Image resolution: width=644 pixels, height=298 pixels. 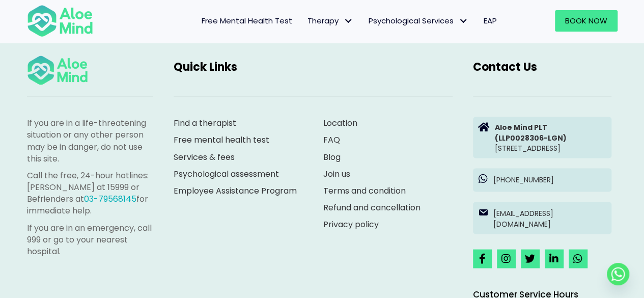 I want to click on a: Employee Assistance Program, so click(x=235, y=190).